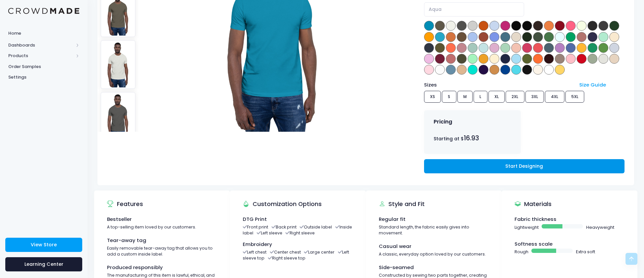 The height and width of the screenshot is (278, 644). What do you see at coordinates (300, 233) in the screenshot?
I see `li: Right sleeve` at bounding box center [300, 233].